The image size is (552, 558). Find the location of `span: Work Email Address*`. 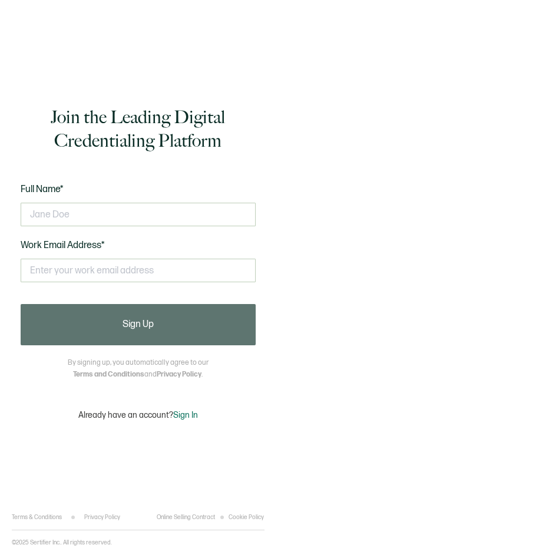

span: Work Email Address* is located at coordinates (62, 245).